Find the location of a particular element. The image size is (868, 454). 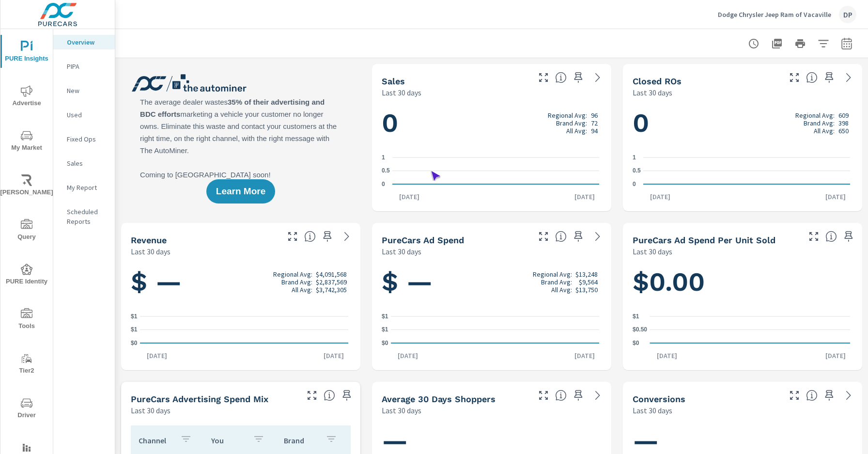

p: $13,750 is located at coordinates (587, 289).